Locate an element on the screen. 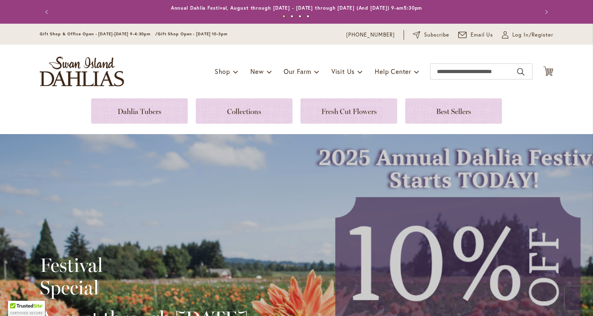 The width and height of the screenshot is (593, 316). span: New is located at coordinates (257, 71).